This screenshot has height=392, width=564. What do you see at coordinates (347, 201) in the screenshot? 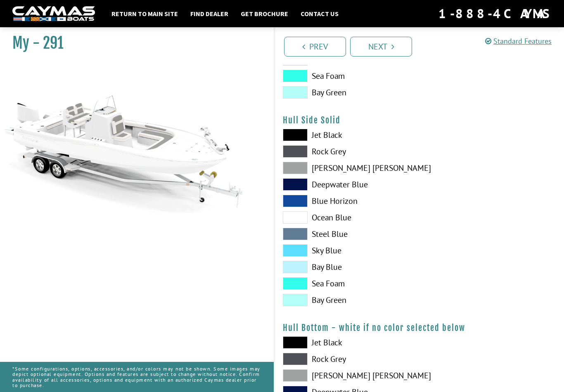
I see `label: Blue Horizon` at bounding box center [347, 201].